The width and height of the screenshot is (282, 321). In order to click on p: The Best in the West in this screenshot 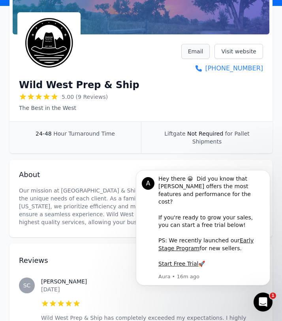, I will do `click(79, 108)`.